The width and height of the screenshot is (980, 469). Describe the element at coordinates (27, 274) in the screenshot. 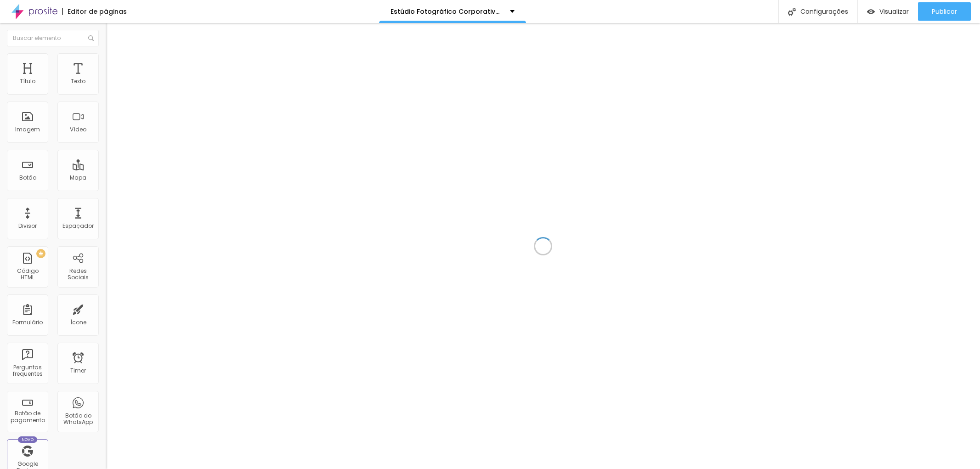

I see `div: Código HTML` at that location.